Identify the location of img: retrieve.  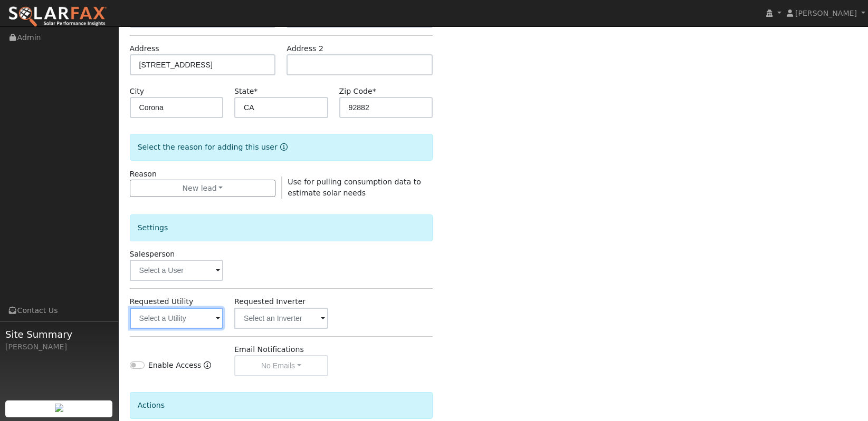
(59, 408).